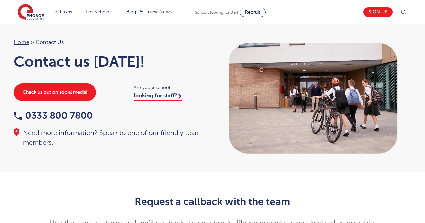  What do you see at coordinates (169, 87) in the screenshot?
I see `span: Are you a school` at bounding box center [169, 87].